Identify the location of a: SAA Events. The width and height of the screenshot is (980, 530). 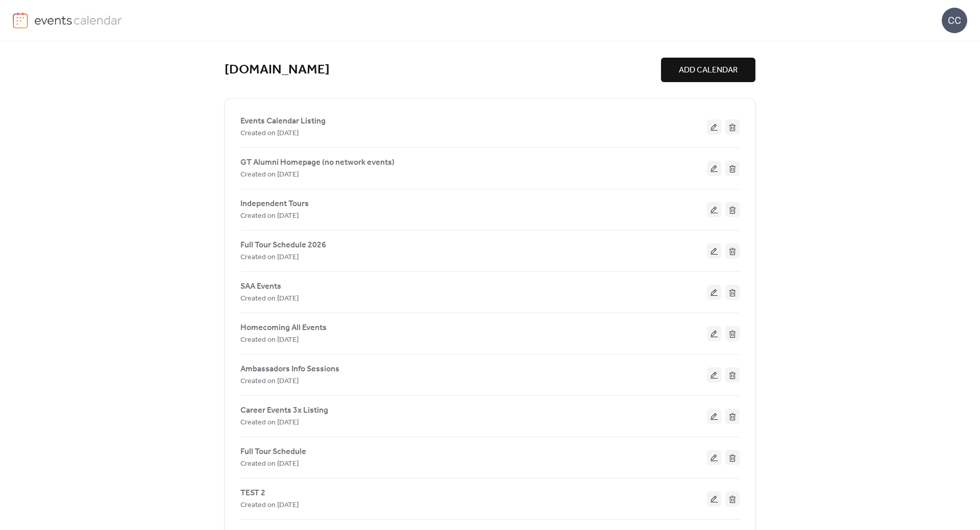
(261, 286).